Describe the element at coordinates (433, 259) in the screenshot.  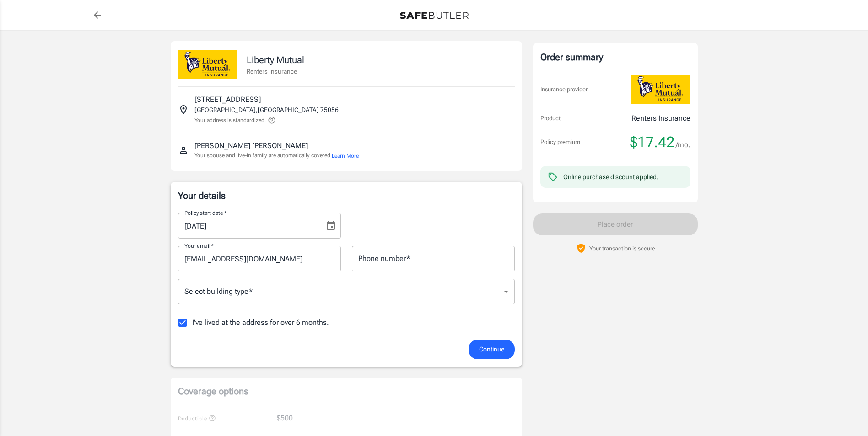
I see `input: Enter number` at that location.